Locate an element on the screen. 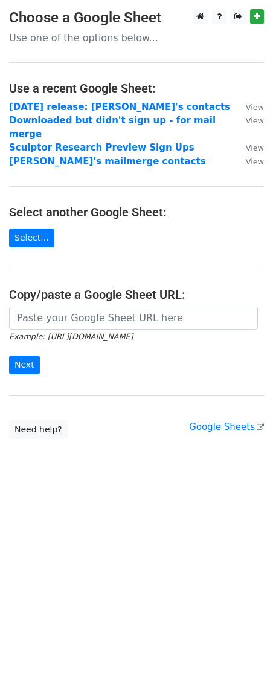  a: Google Sheets is located at coordinates (227, 427).